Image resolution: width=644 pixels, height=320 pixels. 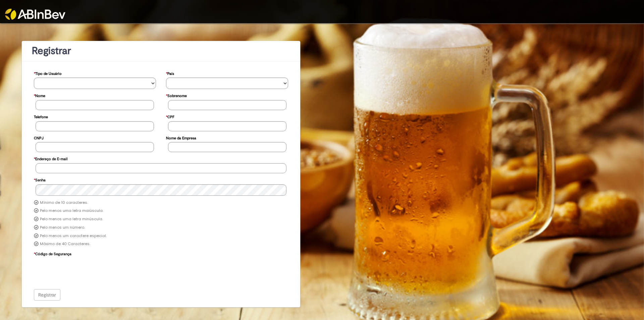 I want to click on label: CNPJ, so click(x=39, y=137).